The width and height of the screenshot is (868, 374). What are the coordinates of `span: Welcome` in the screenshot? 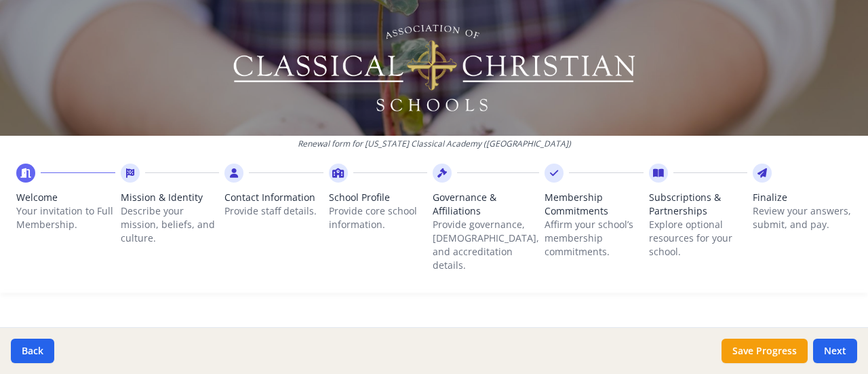 It's located at (66, 197).